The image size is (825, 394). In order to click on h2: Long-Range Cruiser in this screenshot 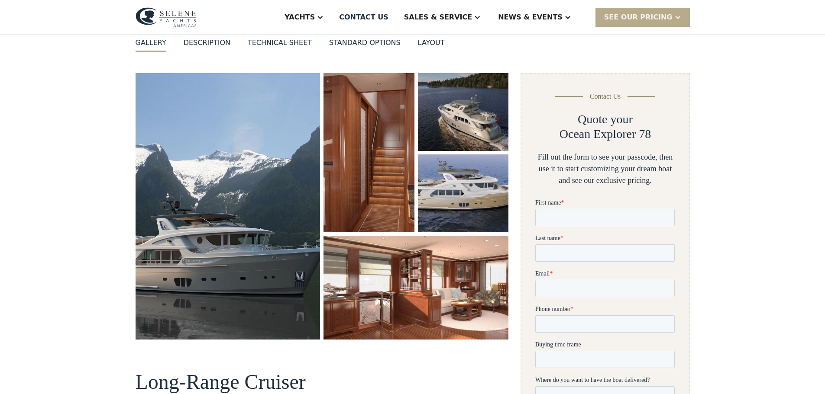, I will do `click(322, 382)`.